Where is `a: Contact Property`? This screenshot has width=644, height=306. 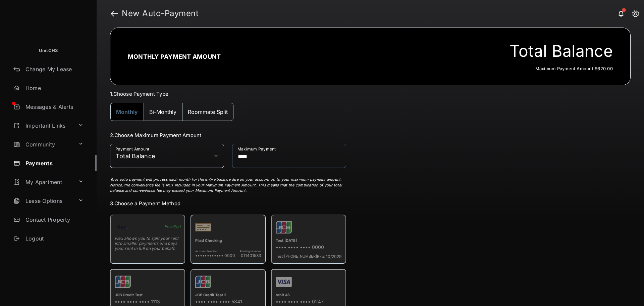
a: Contact Property is located at coordinates (54, 220).